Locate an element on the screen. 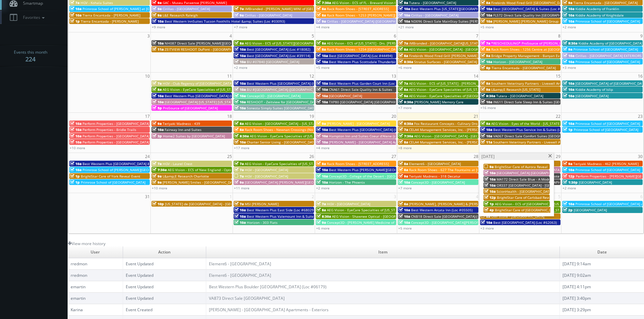  a: +9 more is located at coordinates (159, 27).